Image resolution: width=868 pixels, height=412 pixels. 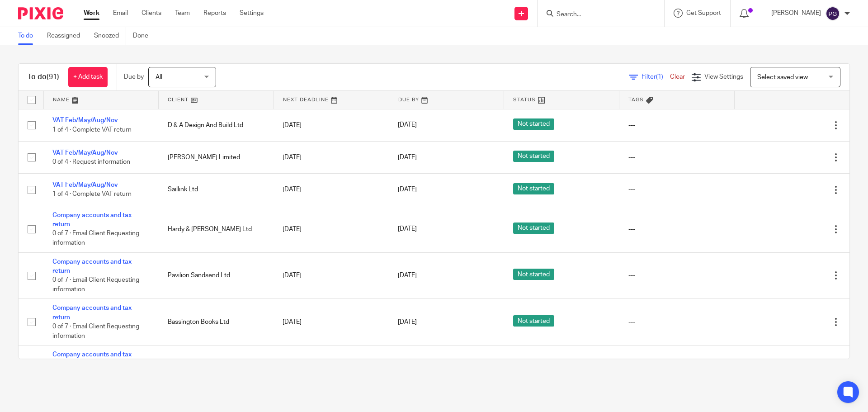 I want to click on a: Work, so click(x=91, y=13).